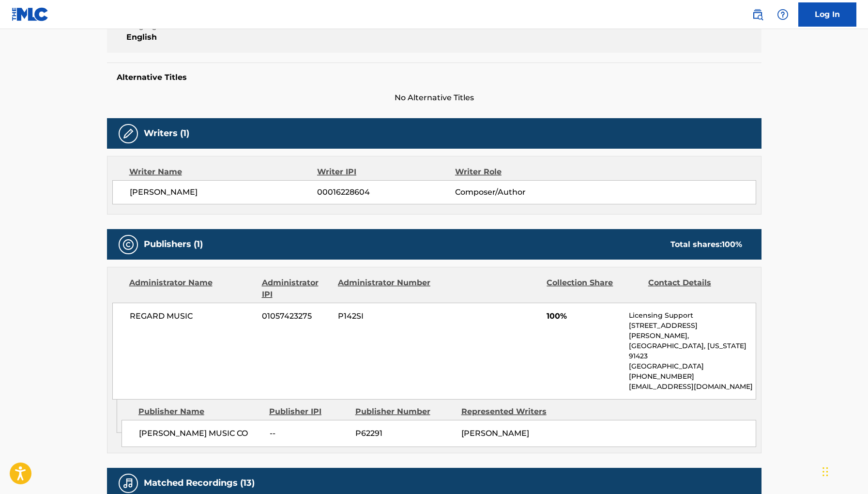 The width and height of the screenshot is (868, 494). What do you see at coordinates (732, 244) in the screenshot?
I see `span: 100 %` at bounding box center [732, 244].